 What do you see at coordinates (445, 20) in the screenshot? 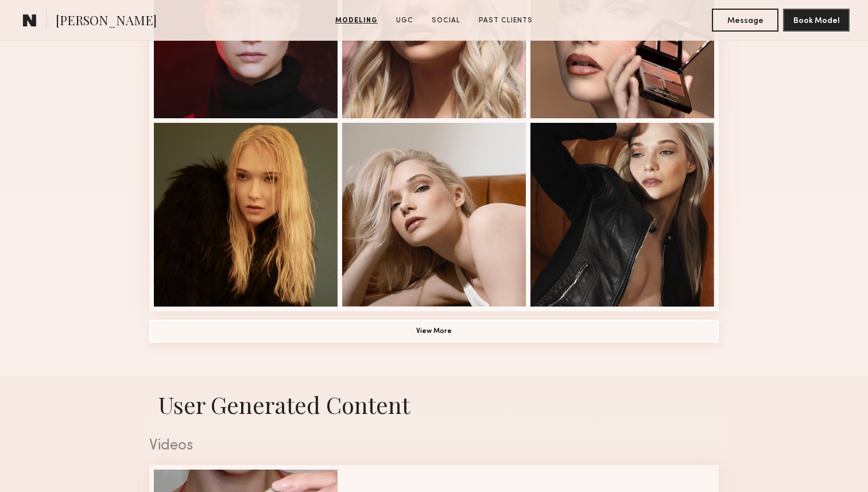
I see `a: Social` at bounding box center [445, 20].